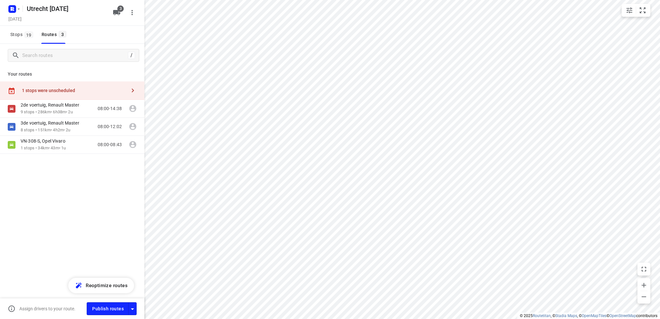 This screenshot has height=319, width=660. What do you see at coordinates (66, 9) in the screenshot?
I see `h5: Rename` at bounding box center [66, 9].